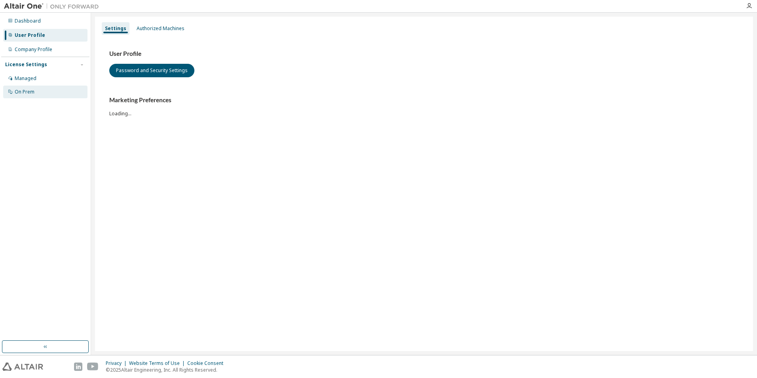 Image resolution: width=757 pixels, height=378 pixels. I want to click on div: Settings, so click(116, 29).